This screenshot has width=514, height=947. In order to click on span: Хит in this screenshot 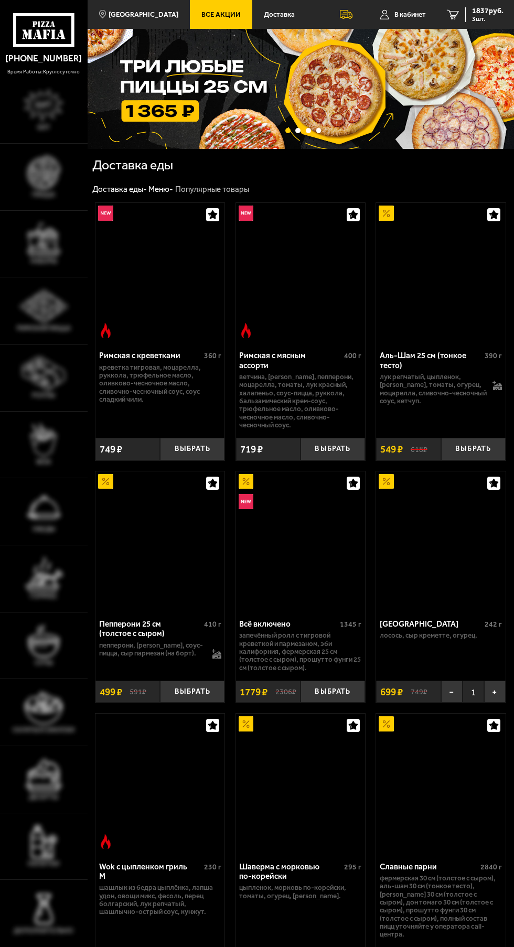, I will do `click(44, 127)`.